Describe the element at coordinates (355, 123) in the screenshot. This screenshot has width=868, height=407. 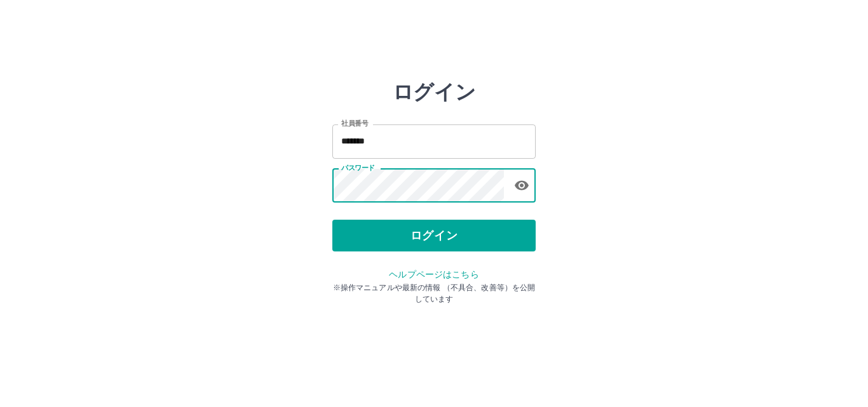
I see `label: 社員番号` at that location.